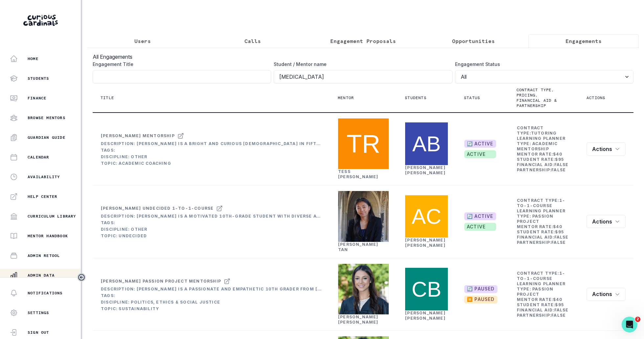 The height and width of the screenshot is (339, 644). What do you see at coordinates (539, 98) in the screenshot?
I see `p: Contract type, pricing, financial aid & partnership` at bounding box center [539, 98].